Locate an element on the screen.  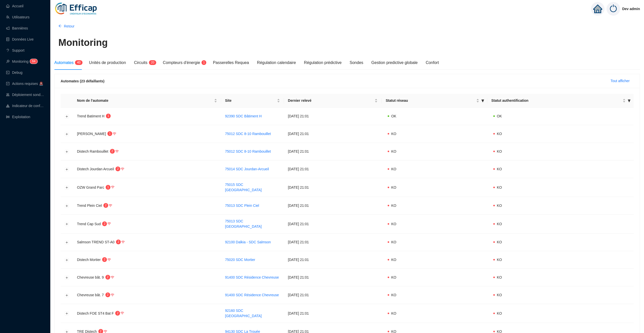
span: Statut authentification is located at coordinates (556, 100).